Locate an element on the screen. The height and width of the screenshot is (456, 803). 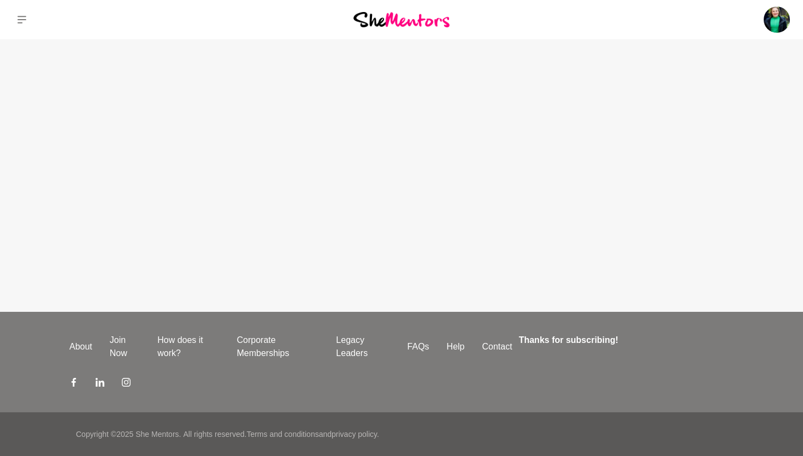
p: All rights reserved. and . is located at coordinates (281, 434).